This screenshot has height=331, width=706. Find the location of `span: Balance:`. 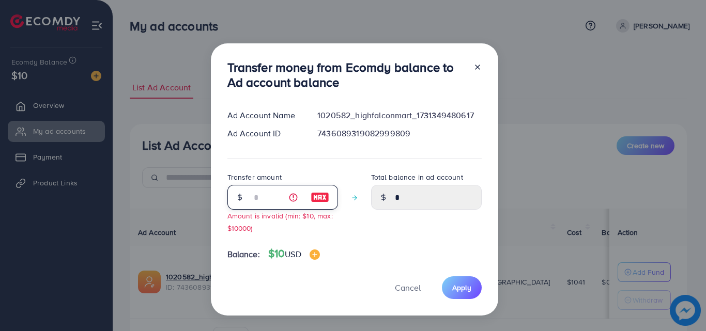

span: Balance: is located at coordinates (243, 254).